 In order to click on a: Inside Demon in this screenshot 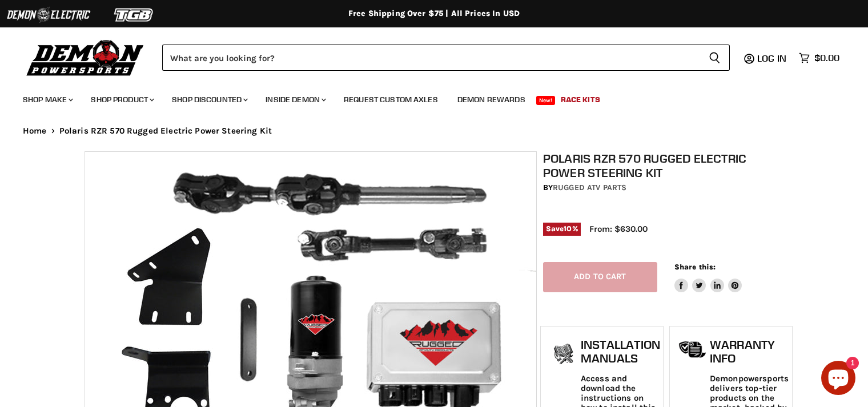, I will do `click(294, 99)`.